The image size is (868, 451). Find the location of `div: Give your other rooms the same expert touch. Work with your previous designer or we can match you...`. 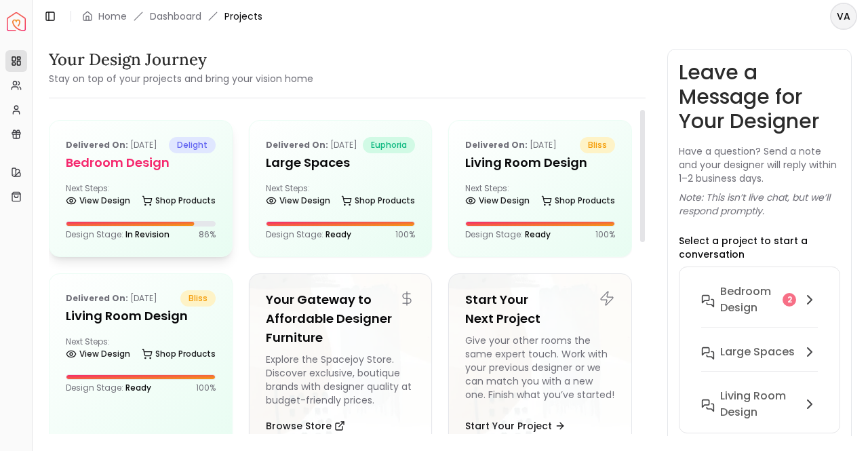

div: Give your other rooms the same expert touch. Work with your previous designer or we can match you... is located at coordinates (539, 370).